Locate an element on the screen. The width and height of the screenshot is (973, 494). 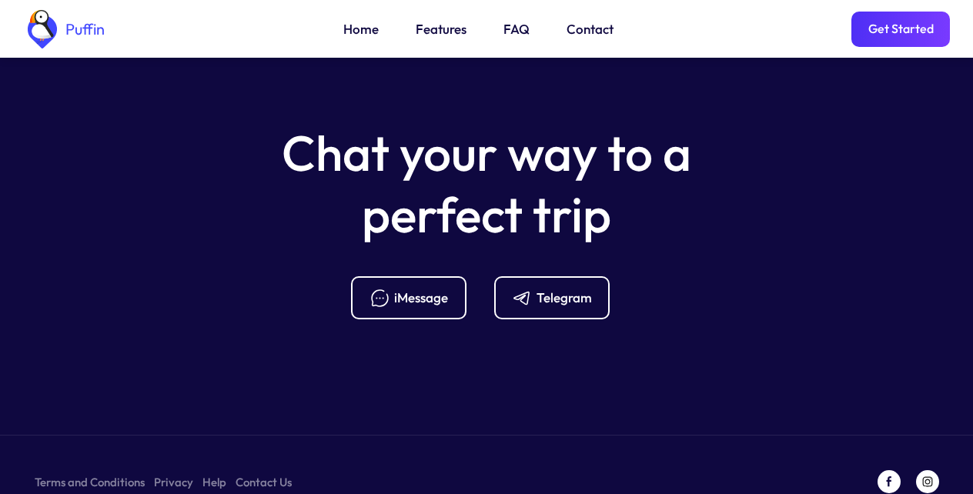
a: Features is located at coordinates (441, 29).